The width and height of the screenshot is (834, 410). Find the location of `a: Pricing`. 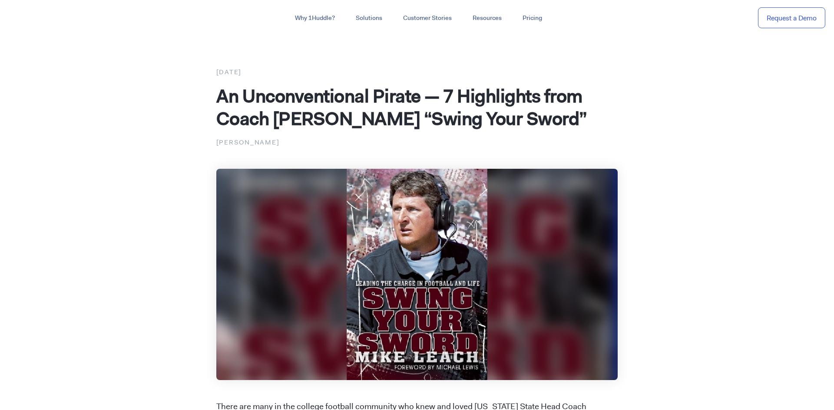

a: Pricing is located at coordinates (532, 18).